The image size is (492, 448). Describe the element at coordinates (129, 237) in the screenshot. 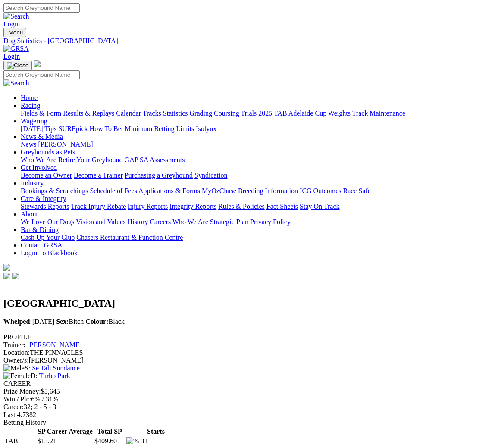

I see `a: Chasers Restaurant & Function Centre` at that location.